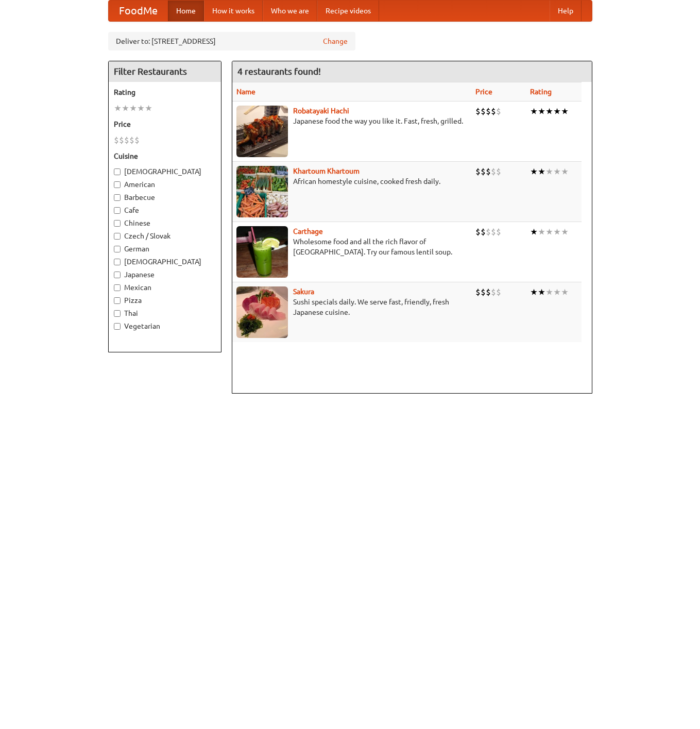  What do you see at coordinates (565, 10) in the screenshot?
I see `a: Help` at bounding box center [565, 10].